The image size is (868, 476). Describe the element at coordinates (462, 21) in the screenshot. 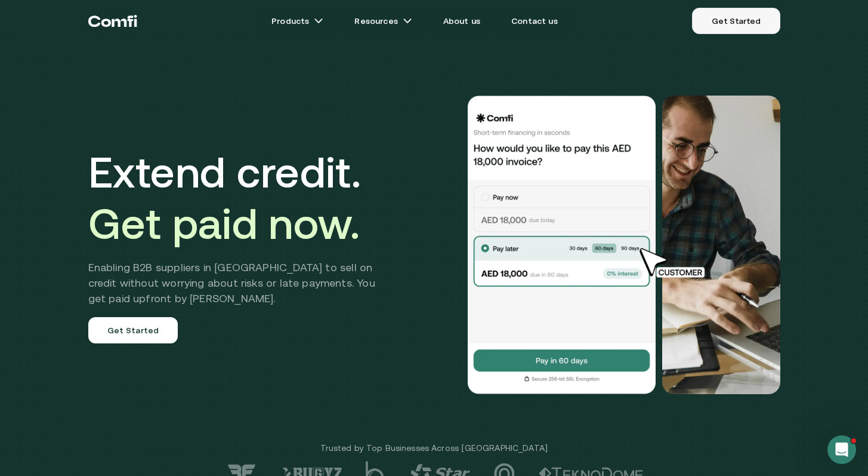

I see `a: About us` at that location.